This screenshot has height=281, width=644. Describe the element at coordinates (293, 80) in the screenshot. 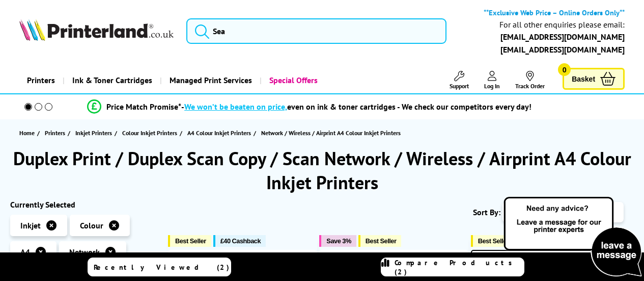

I see `a: Special Offers` at that location.